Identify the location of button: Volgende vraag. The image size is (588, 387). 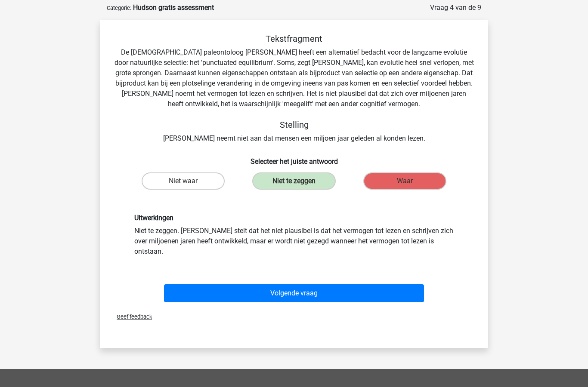
(294, 294).